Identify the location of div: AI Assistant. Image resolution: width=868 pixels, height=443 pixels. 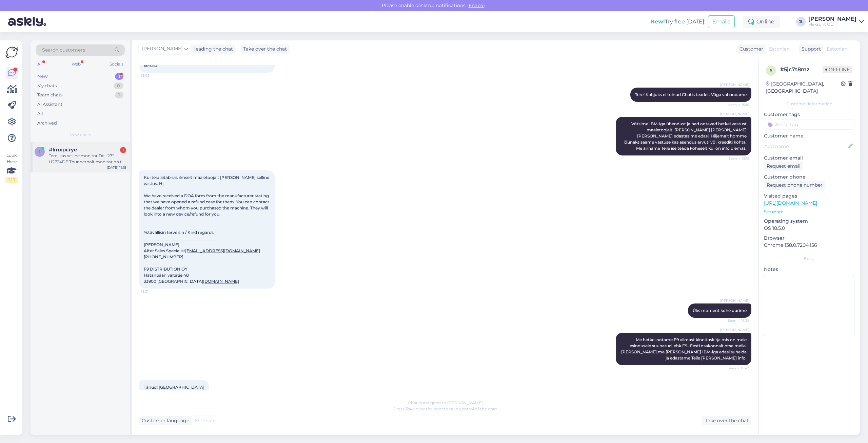
(50, 104).